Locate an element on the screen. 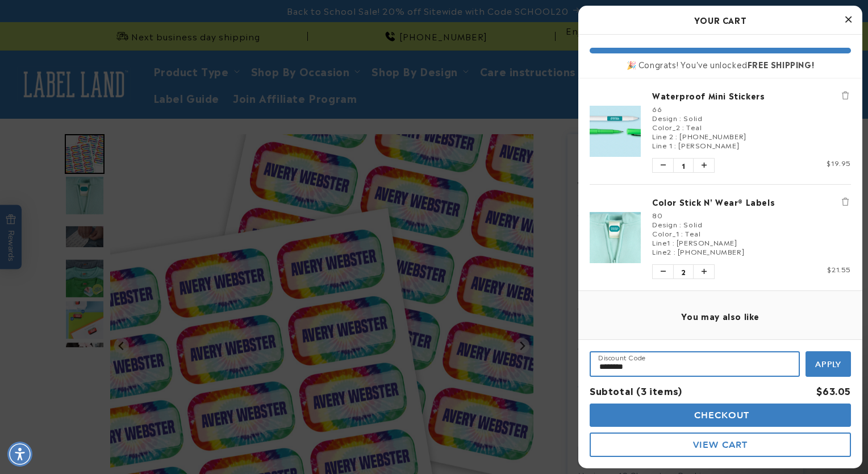 This screenshot has height=474, width=868. span: Color_1 is located at coordinates (665, 233).